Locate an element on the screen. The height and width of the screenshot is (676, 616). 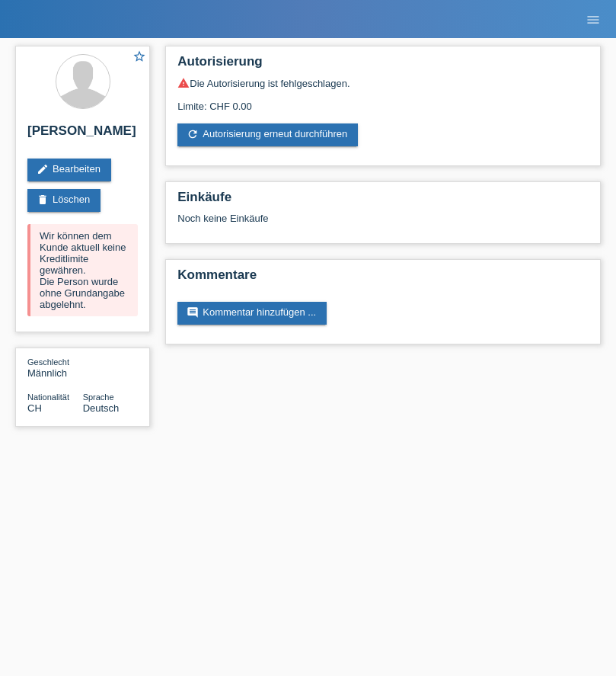
a: star_border is located at coordinates (140, 57).